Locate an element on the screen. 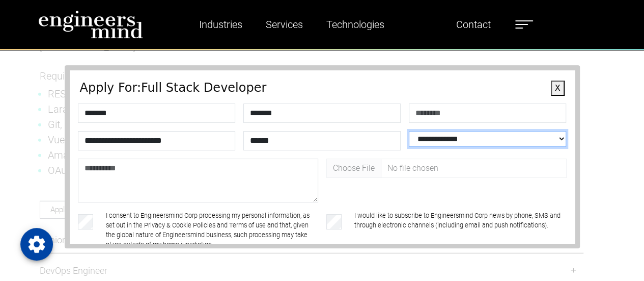 This screenshot has width=644, height=281. label: I would like to subscribe to Engineersmind Corp news by phone, SMS and through electronic channel... is located at coordinates (460, 230).